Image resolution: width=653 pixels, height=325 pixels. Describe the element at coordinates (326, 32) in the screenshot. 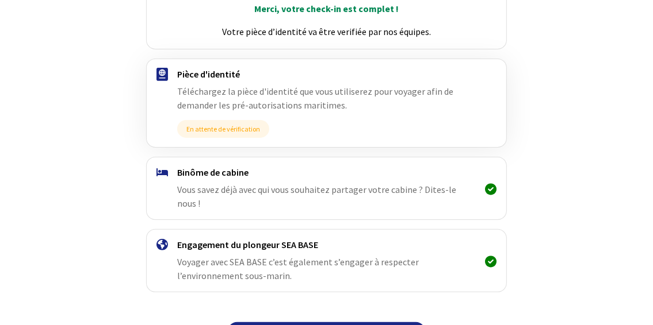

I see `p: Votre pièce d’identité va être verifiée par nos équipes.` at that location.